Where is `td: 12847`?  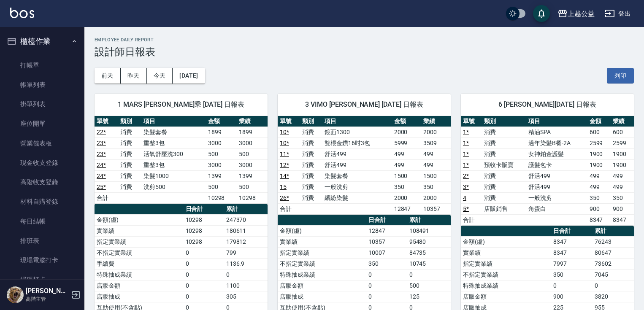 td: 12847 is located at coordinates (387, 230).